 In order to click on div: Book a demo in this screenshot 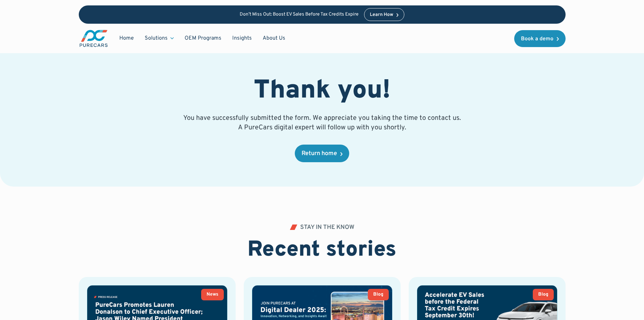, I will do `click(537, 39)`.